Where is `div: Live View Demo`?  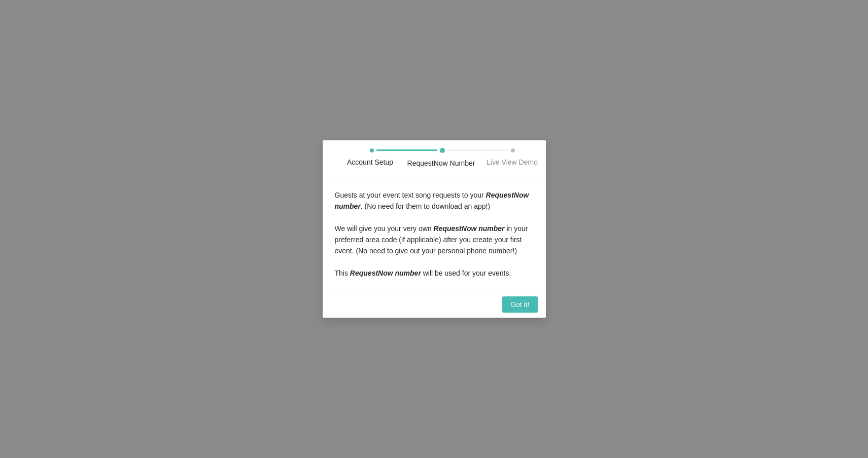 div: Live View Demo is located at coordinates (512, 162).